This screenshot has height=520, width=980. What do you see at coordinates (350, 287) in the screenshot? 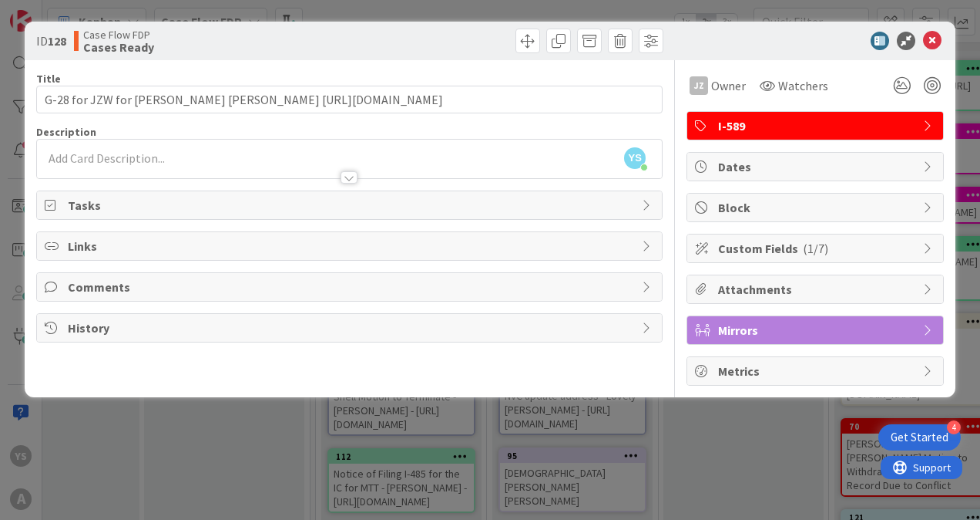
I see `span: Comments` at bounding box center [350, 287].